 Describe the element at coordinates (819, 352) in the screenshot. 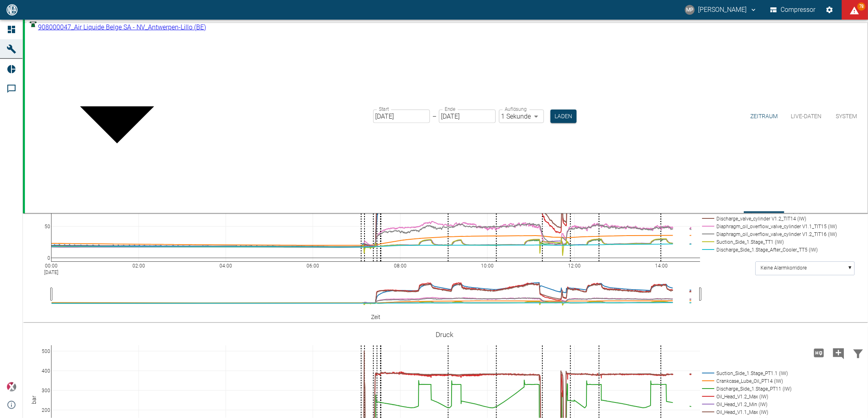

I see `span: Hohe Auflösung` at that location.